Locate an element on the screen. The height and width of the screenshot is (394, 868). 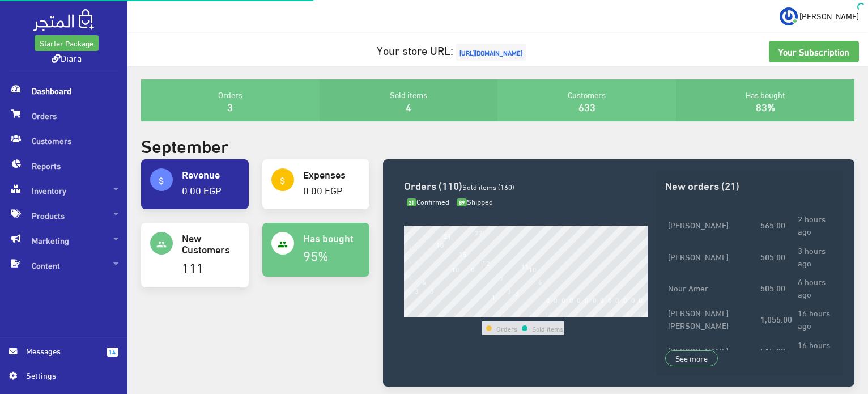
strong: 515.00 is located at coordinates (772, 350).